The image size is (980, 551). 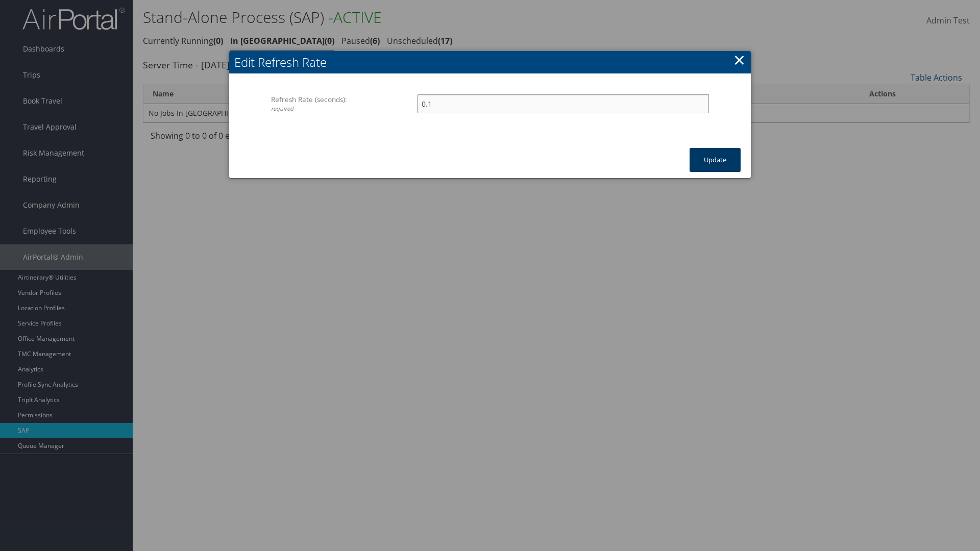 I want to click on div: required, so click(x=344, y=109).